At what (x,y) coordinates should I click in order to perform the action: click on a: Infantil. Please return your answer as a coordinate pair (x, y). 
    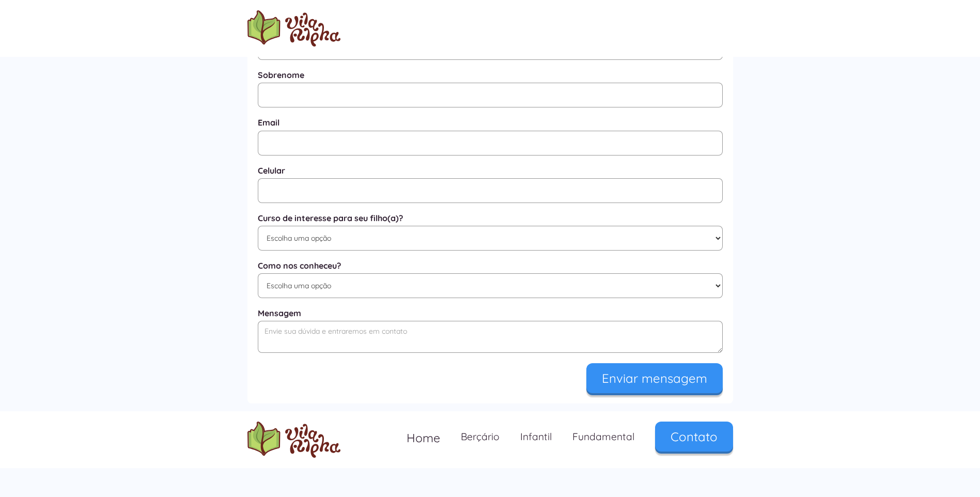
    Looking at the image, I should click on (536, 437).